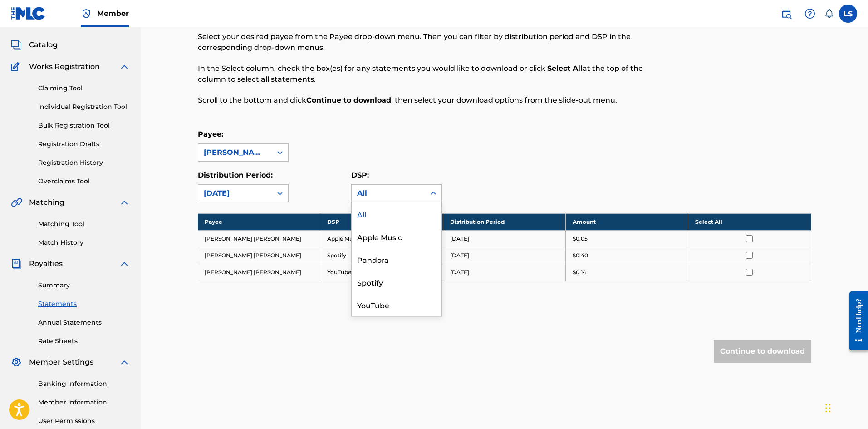  I want to click on th: Amount, so click(627, 222).